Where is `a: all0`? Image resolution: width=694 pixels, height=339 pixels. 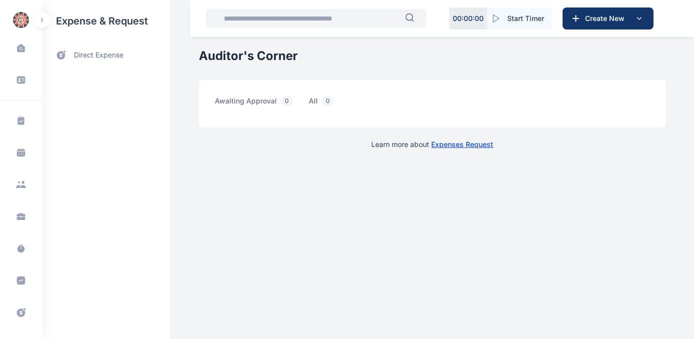
a: all0 is located at coordinates (329, 103).